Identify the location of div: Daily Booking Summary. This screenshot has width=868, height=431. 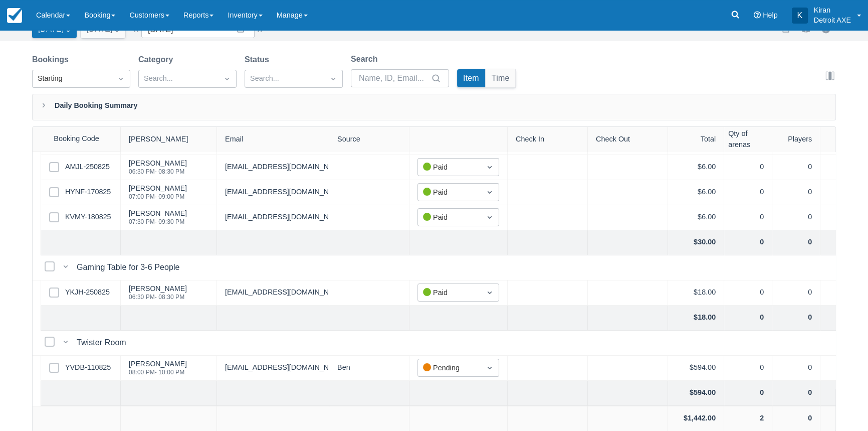
(434, 107).